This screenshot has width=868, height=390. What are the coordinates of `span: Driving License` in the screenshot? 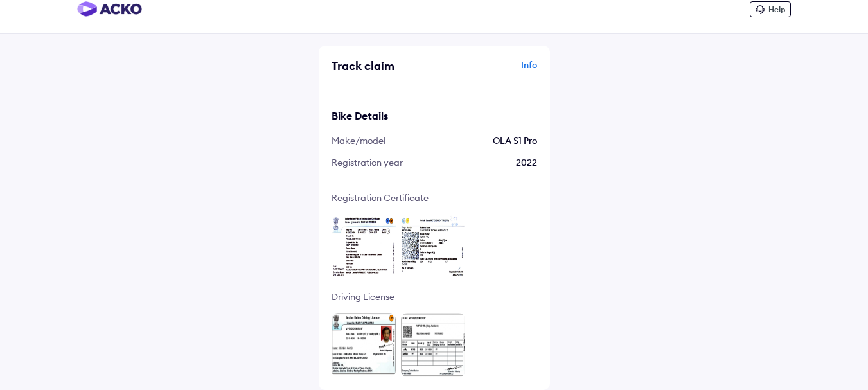 It's located at (431, 297).